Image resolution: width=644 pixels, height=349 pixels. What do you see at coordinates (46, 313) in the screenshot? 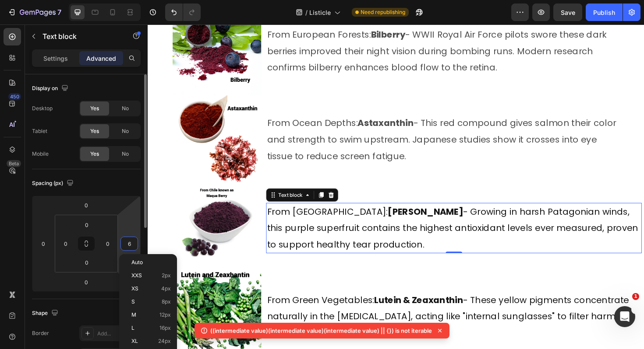
I see `div: Shape` at bounding box center [46, 313].